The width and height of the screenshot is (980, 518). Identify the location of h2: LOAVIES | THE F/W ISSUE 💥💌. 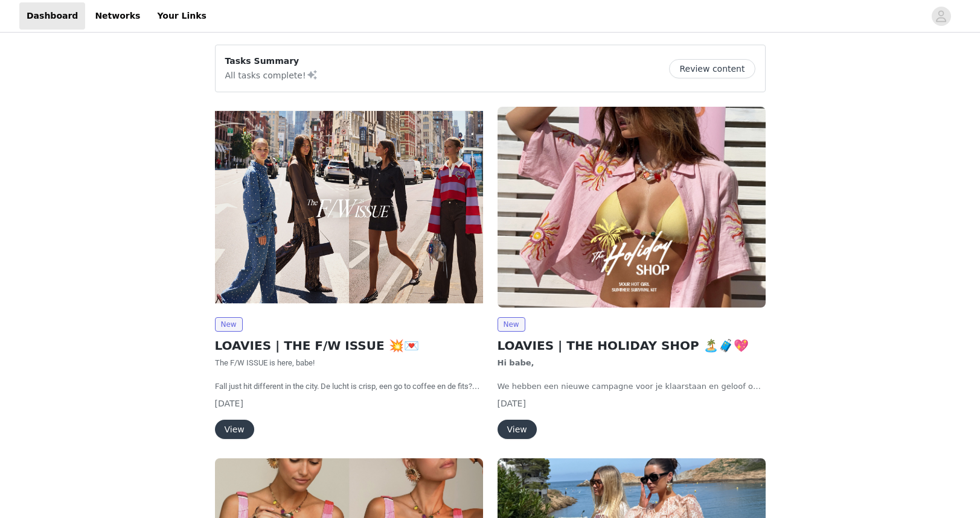
(349, 345).